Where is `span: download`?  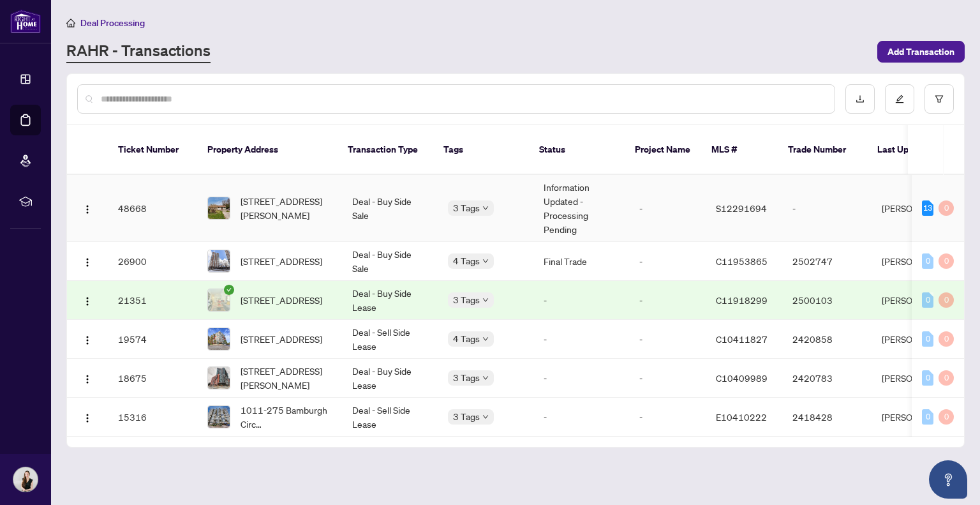 span: download is located at coordinates (860, 99).